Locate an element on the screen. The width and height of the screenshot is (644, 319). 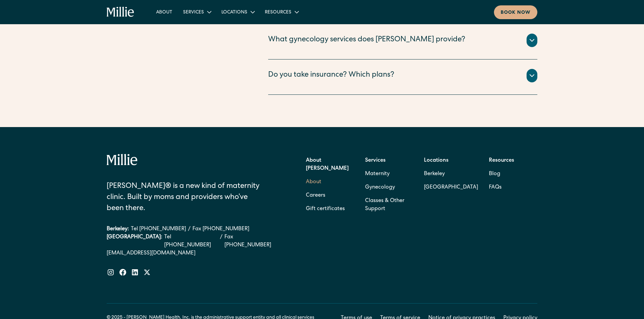
strong: Services is located at coordinates (375, 161).